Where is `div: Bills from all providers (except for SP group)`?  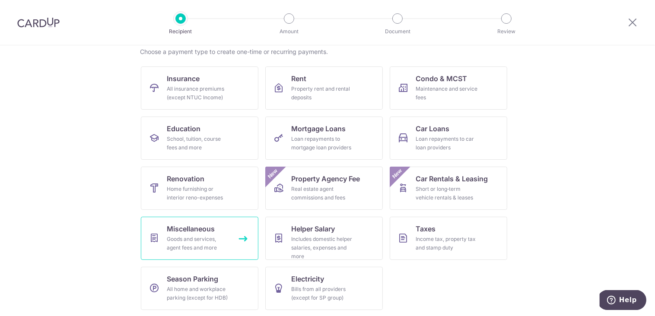
div: Bills from all providers (except for SP group) is located at coordinates (322, 294).